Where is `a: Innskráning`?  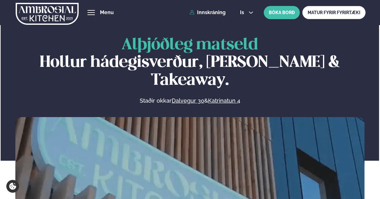
a: Innskráning is located at coordinates (207, 13).